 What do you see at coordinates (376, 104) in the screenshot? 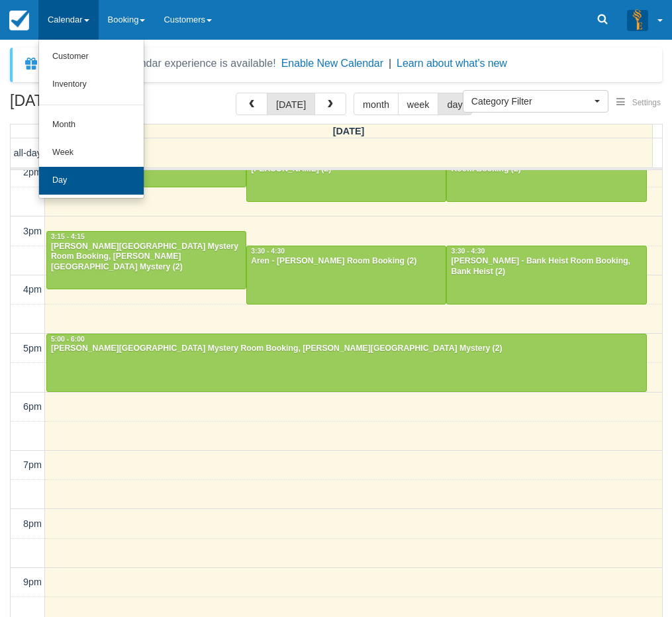
I see `button: month` at bounding box center [376, 104].